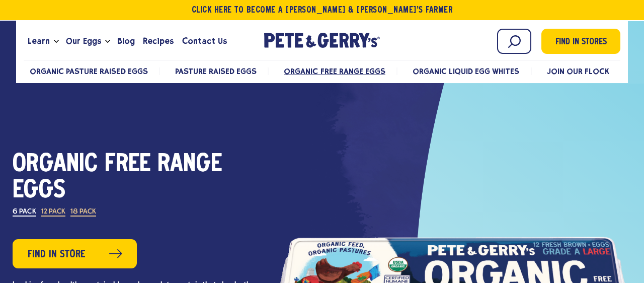 The height and width of the screenshot is (283, 644). What do you see at coordinates (581, 43) in the screenshot?
I see `span: Find in Stores` at bounding box center [581, 43].